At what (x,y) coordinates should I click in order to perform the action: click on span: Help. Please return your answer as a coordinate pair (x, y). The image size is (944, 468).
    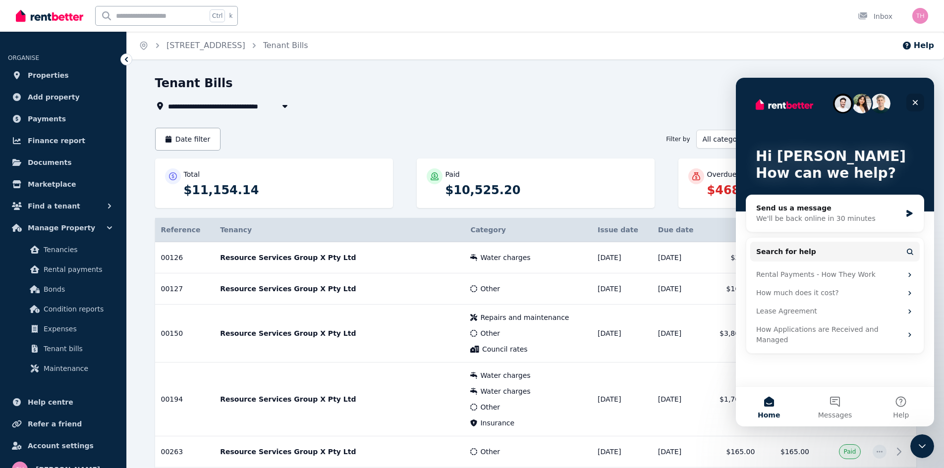
    Looking at the image, I should click on (165, 337).